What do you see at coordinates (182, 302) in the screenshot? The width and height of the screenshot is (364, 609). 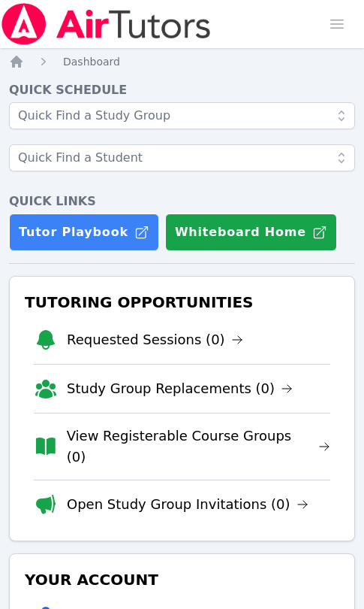 I see `h3: Tutoring Opportunities` at bounding box center [182, 302].